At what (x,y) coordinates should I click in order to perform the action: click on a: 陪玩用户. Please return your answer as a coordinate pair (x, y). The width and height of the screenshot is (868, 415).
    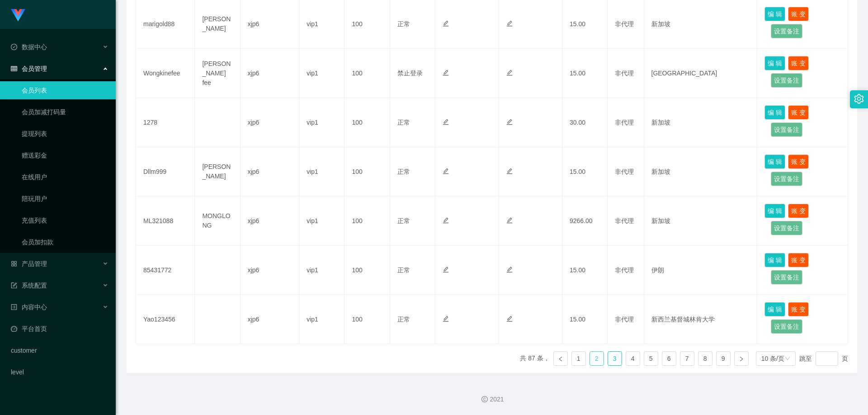
    Looking at the image, I should click on (65, 199).